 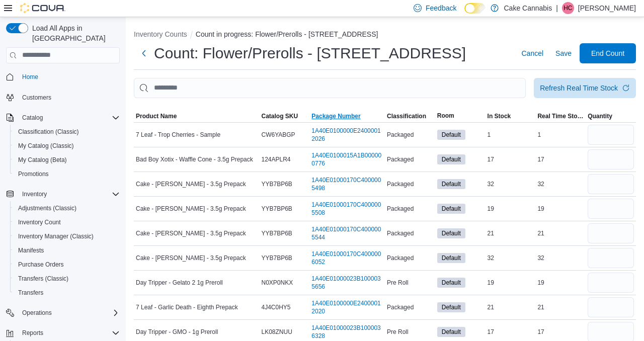 What do you see at coordinates (475, 8) in the screenshot?
I see `input: Dark Mode` at bounding box center [475, 8].